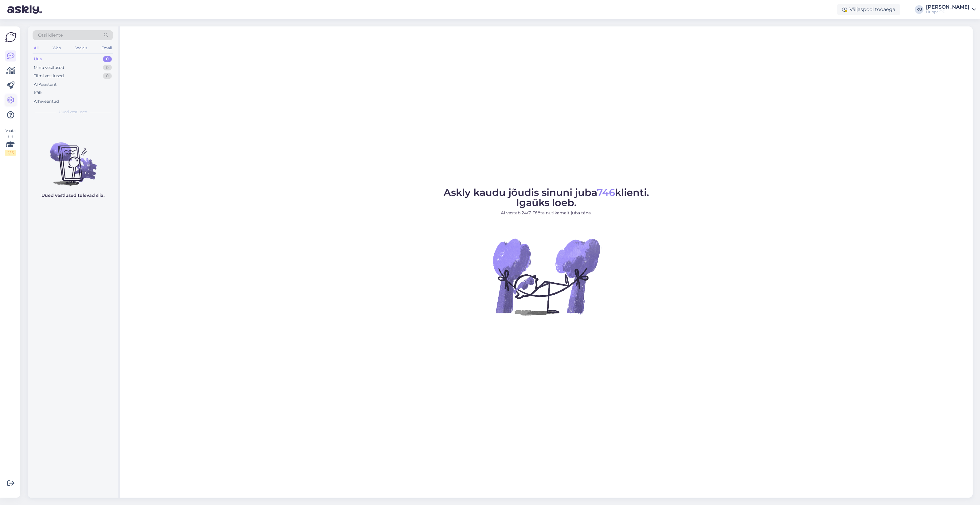 The height and width of the screenshot is (505, 980). Describe the element at coordinates (606, 192) in the screenshot. I see `span: 746` at that location.